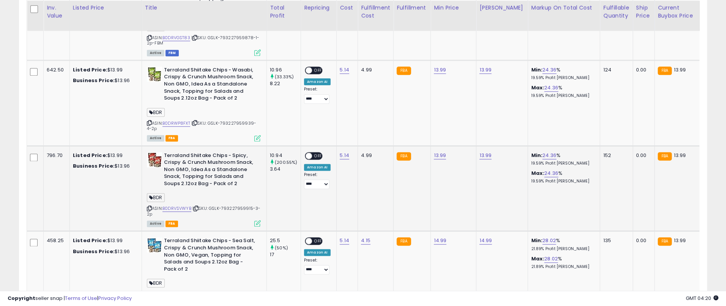 This screenshot has width=726, height=306. I want to click on a: Privacy Policy, so click(115, 298).